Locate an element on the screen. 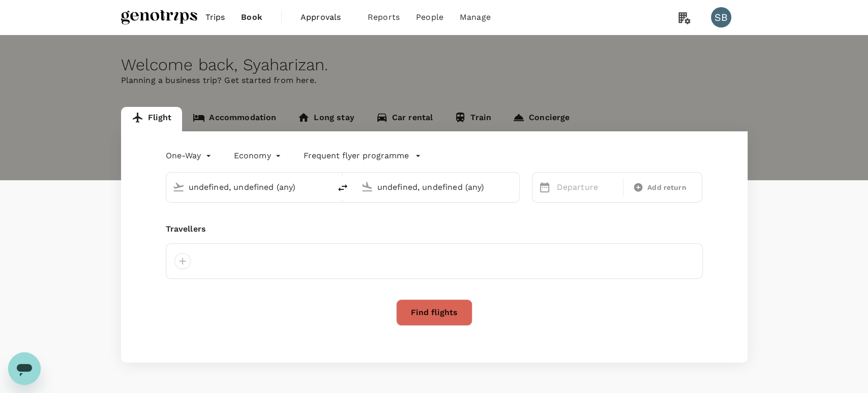 The width and height of the screenshot is (868, 393). span: Book is located at coordinates (252, 17).